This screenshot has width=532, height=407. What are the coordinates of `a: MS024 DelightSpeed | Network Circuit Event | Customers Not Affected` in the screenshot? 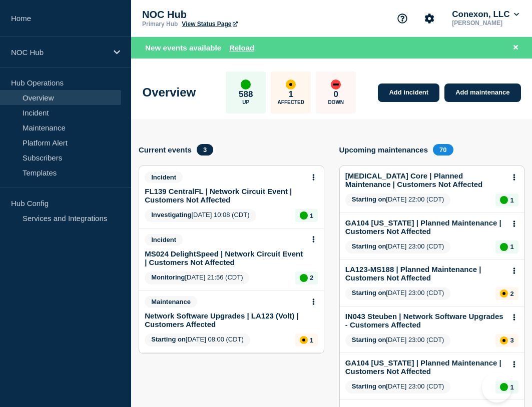 It's located at (224, 258).